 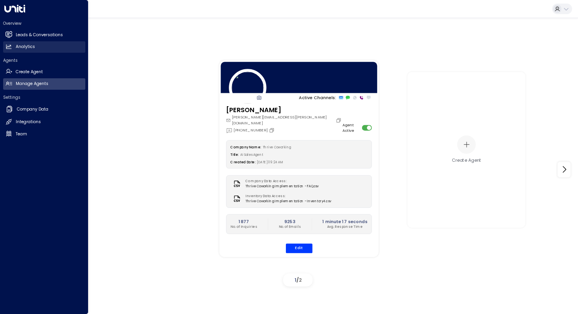 I want to click on label: Company Name:, so click(x=245, y=147).